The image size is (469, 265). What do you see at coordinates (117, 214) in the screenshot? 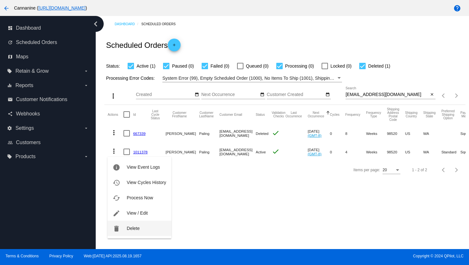
I see `mat-icon: edit` at bounding box center [117, 214].